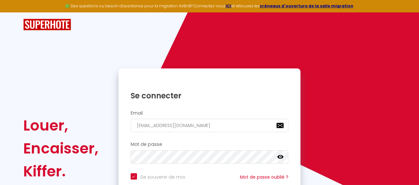  Describe the element at coordinates (209, 113) in the screenshot. I see `h2: Email` at that location.